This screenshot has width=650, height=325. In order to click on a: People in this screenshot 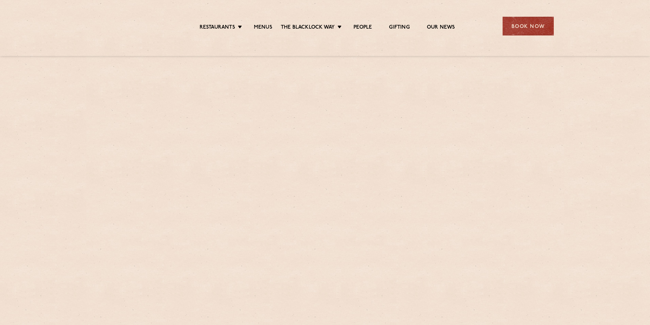, I will do `click(363, 28)`.